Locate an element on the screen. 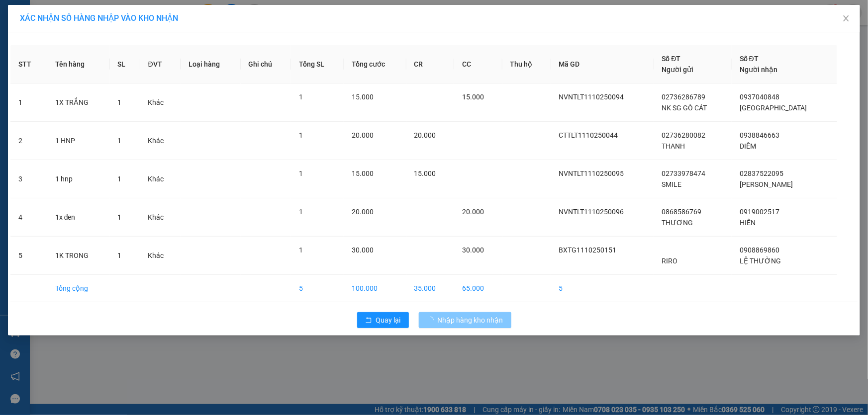  span: loading is located at coordinates (432, 321).